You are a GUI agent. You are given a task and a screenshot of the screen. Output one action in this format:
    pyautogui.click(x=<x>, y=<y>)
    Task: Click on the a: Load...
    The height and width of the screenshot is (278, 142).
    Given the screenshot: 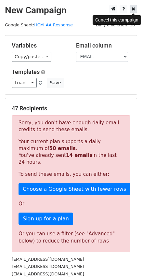 What is the action you would take?
    pyautogui.click(x=24, y=83)
    